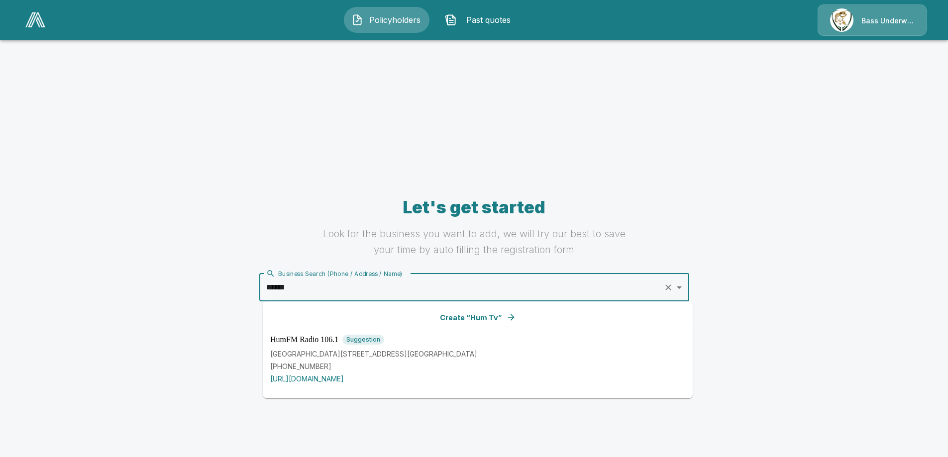  What do you see at coordinates (480, 20) in the screenshot?
I see `button: Past quotes IconPast quotes` at bounding box center [480, 20].